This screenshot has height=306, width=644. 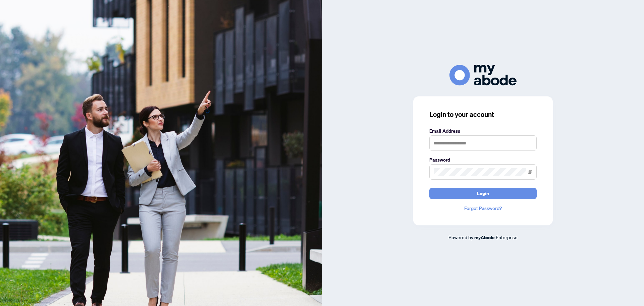 What do you see at coordinates (483, 131) in the screenshot?
I see `label: Email Address` at bounding box center [483, 131].